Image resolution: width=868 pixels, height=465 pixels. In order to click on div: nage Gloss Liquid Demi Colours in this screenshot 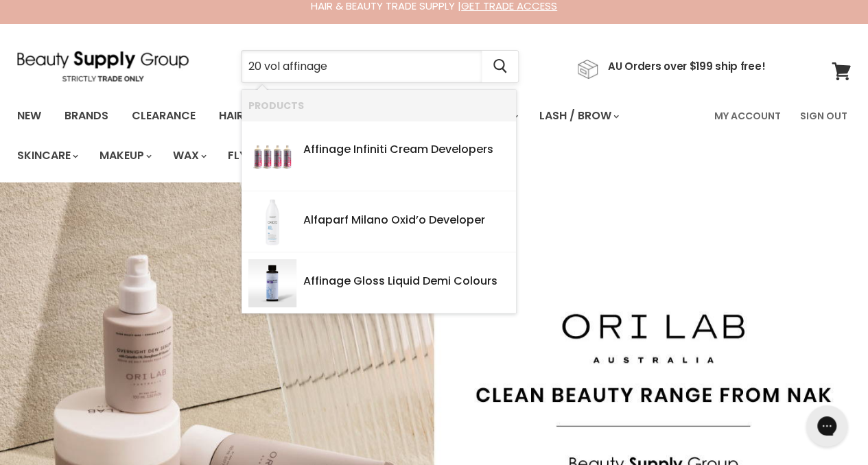, I will do `click(406, 282)`.